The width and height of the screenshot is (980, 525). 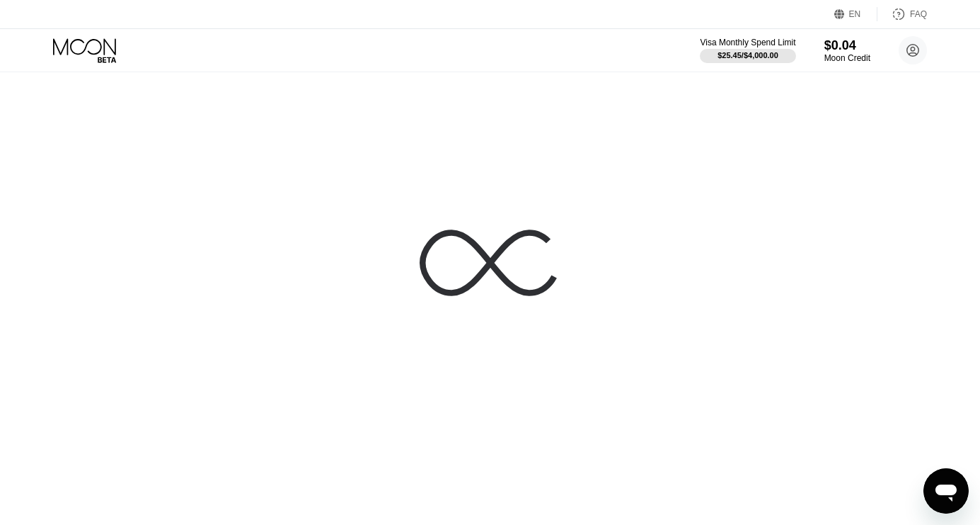 What do you see at coordinates (747, 50) in the screenshot?
I see `div: Visa Monthly Spend Limit$25.45/$4,000.00` at bounding box center [747, 50].